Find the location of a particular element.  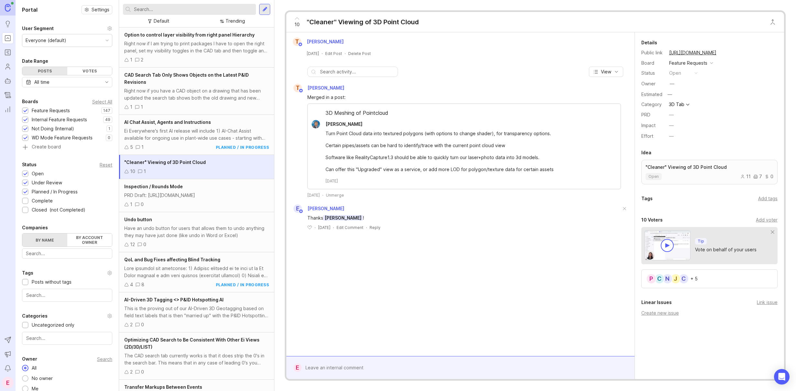

div: Linear Issues is located at coordinates (657, 303).